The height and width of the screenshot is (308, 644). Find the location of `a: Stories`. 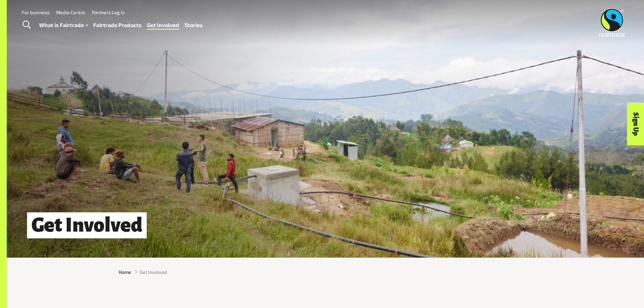

a: Stories is located at coordinates (193, 25).